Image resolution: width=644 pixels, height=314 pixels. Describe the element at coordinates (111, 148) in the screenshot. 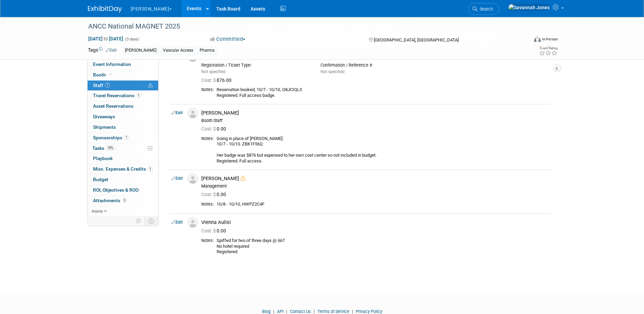

I see `span: 70%` at that location.